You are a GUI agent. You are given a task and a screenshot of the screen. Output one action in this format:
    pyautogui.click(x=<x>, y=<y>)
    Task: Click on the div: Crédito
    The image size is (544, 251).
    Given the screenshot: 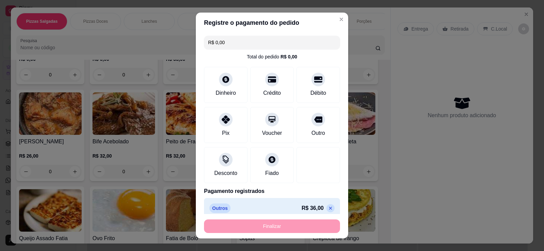 What is the action you would take?
    pyautogui.click(x=272, y=93)
    